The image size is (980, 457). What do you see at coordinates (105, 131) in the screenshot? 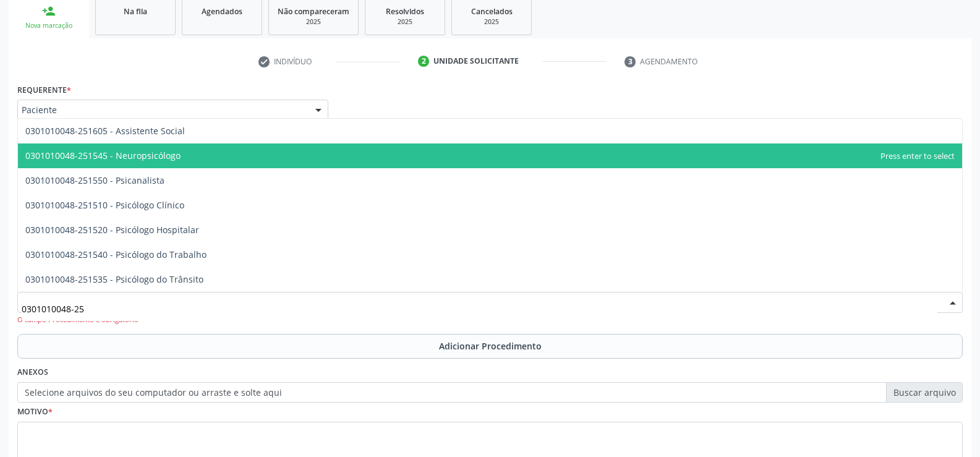
I see `span: 0301010048-251605 - Assistente Social` at bounding box center [105, 131].